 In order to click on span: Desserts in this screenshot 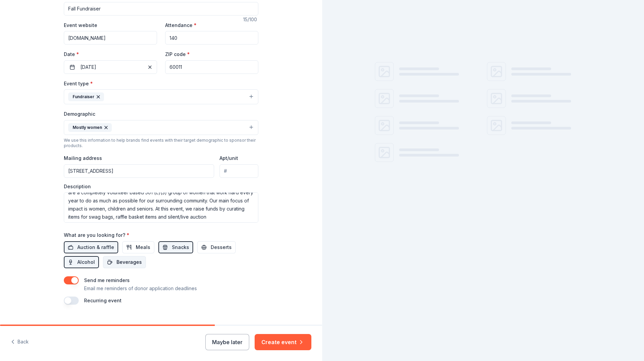, I will do `click(221, 247)`.